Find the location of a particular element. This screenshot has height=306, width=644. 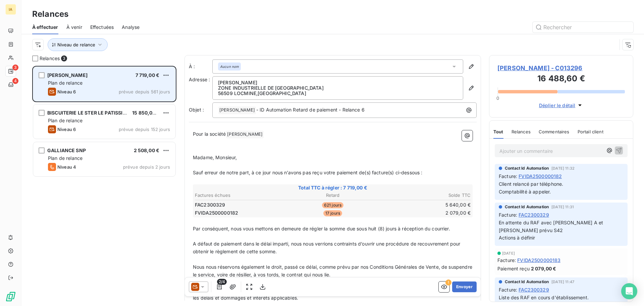

em: Aucun nom is located at coordinates (230, 66).